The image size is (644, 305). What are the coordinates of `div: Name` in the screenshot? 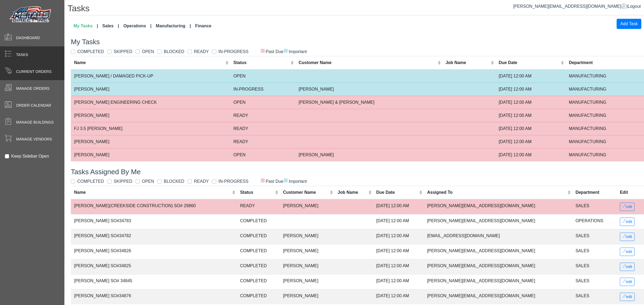 It's located at (152, 192).